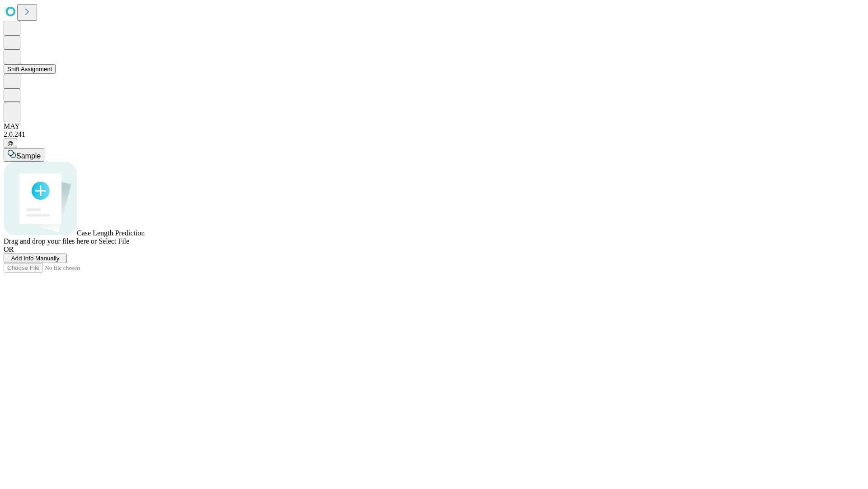 The image size is (868, 489). What do you see at coordinates (36, 258) in the screenshot?
I see `span: Add Info Manually` at bounding box center [36, 258].